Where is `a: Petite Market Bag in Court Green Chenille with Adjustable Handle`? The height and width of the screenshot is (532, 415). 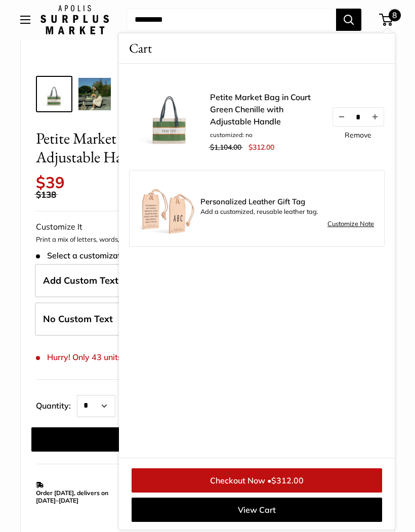 a: Petite Market Bag in Court Green Chenille with Adjustable Handle is located at coordinates (266, 109).